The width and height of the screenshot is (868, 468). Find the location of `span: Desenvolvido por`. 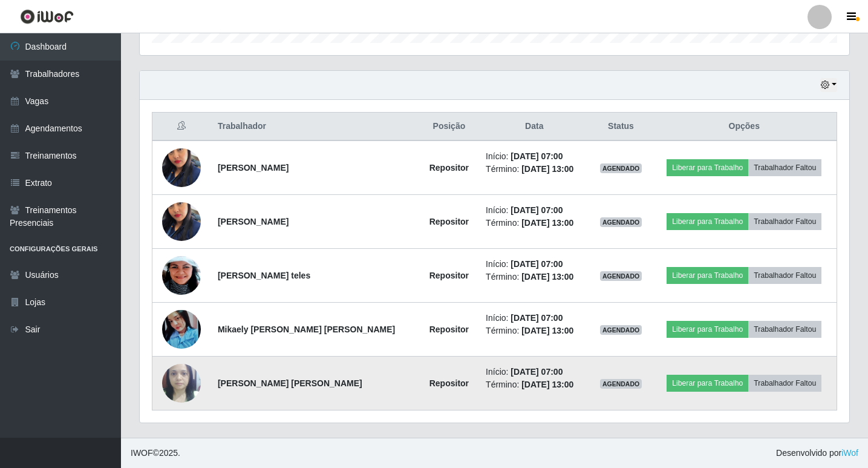

span: Desenvolvido por is located at coordinates (817, 452).